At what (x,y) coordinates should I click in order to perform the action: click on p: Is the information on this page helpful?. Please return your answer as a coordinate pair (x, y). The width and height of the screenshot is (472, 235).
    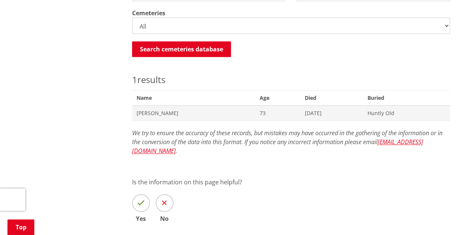
    Looking at the image, I should click on (291, 183).